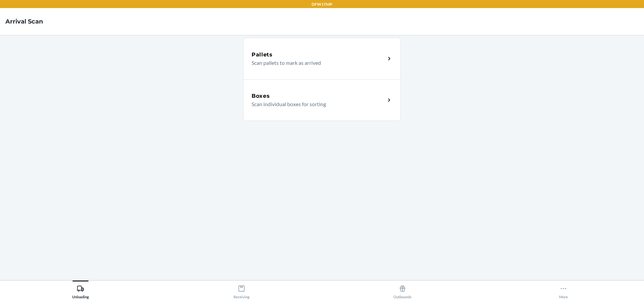  Describe the element at coordinates (403, 291) in the screenshot. I see `div: Outbounds` at that location.